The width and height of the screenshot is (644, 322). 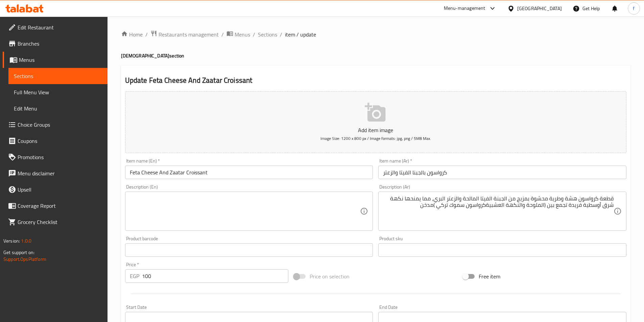 What do you see at coordinates (465, 9) in the screenshot?
I see `div: Menu-management` at bounding box center [465, 9].